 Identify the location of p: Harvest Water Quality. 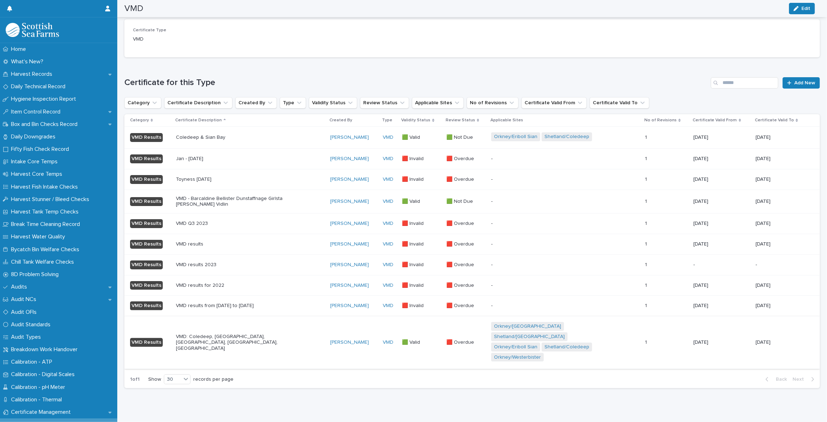
(39, 236).